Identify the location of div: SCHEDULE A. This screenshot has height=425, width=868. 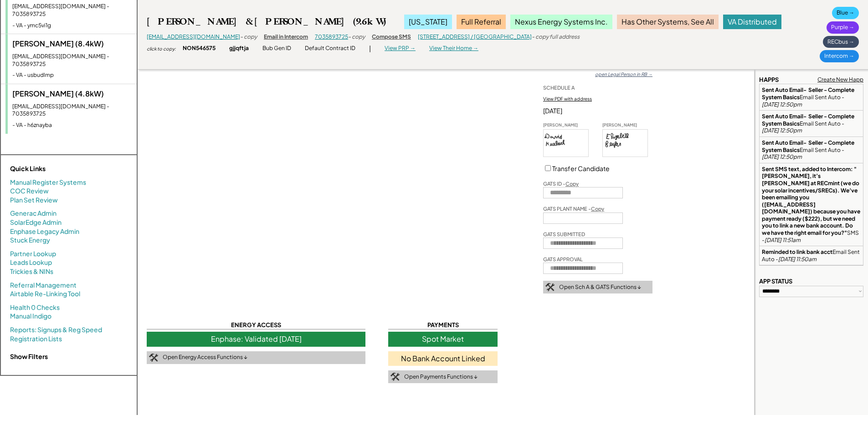
(559, 87).